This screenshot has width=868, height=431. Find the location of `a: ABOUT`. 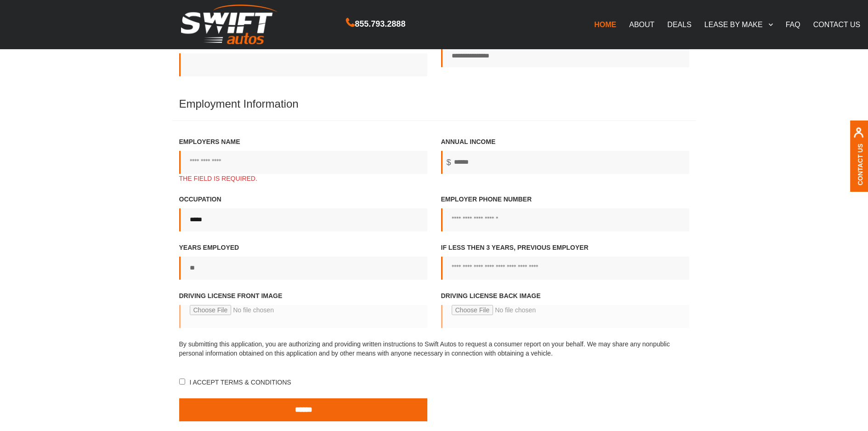

a: ABOUT is located at coordinates (642, 24).